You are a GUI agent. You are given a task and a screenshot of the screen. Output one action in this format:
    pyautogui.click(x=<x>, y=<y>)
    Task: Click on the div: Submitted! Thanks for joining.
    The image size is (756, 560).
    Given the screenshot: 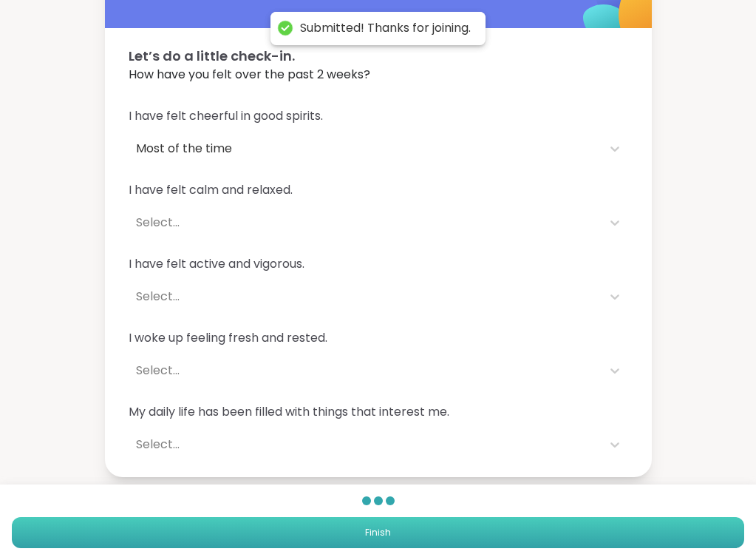 What is the action you would take?
    pyautogui.click(x=385, y=28)
    